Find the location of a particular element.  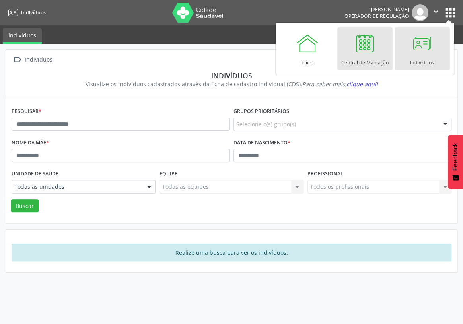

a:  Indivíduos is located at coordinates (33, 60).